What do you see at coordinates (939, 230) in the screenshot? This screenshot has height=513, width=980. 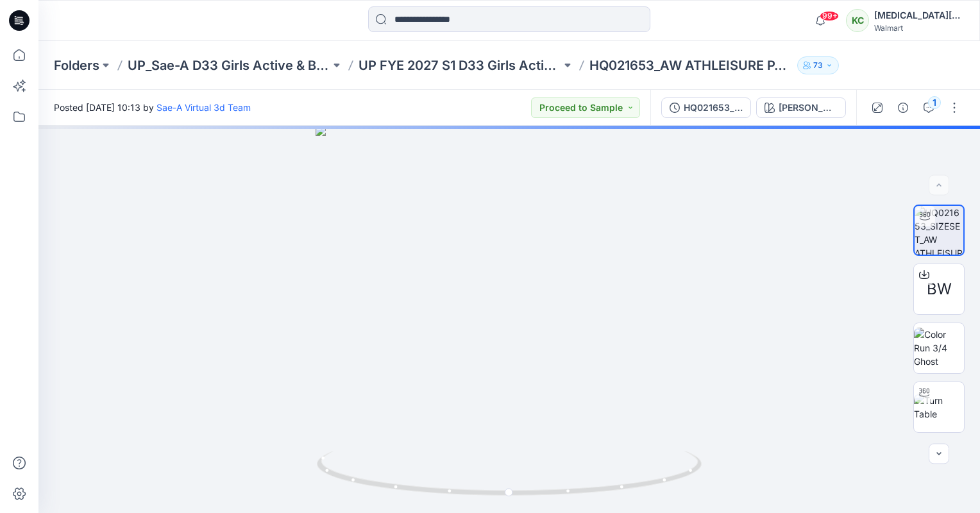 I see `img: HQ021653_SIZESET_AW ATHLEISURE PANT_SaeA_081525_MIRABELLA` at bounding box center [939, 230].